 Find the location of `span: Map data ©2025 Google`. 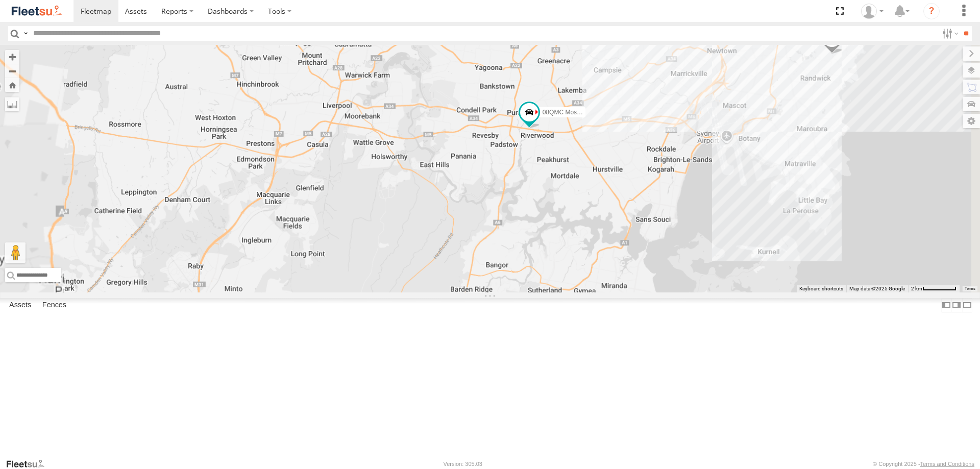

span: Map data ©2025 Google is located at coordinates (877, 289).